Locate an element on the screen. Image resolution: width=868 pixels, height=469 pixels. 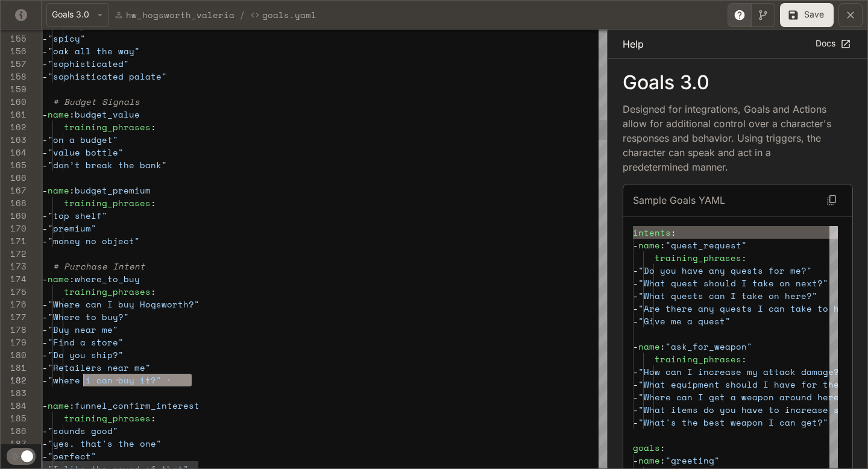
span: "Where can I get a weapon around here?" is located at coordinates (743, 396).